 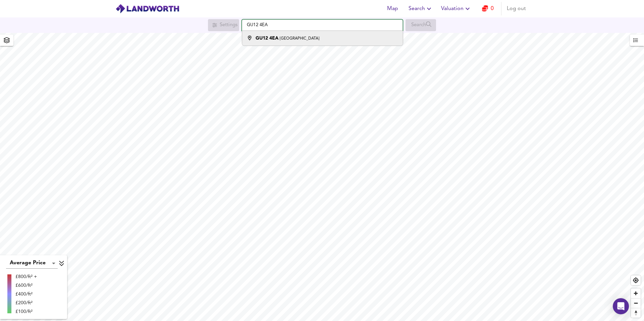 I want to click on button: Zoom out, so click(x=636, y=303).